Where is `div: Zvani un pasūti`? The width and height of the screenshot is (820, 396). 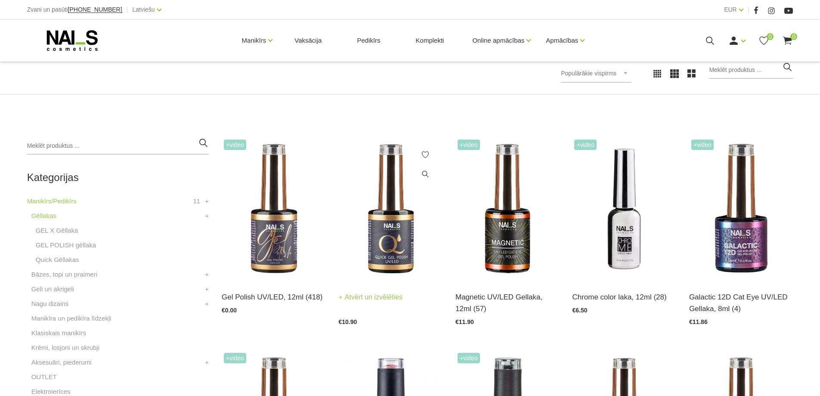
div: Zvani un pasūti is located at coordinates (75, 9).